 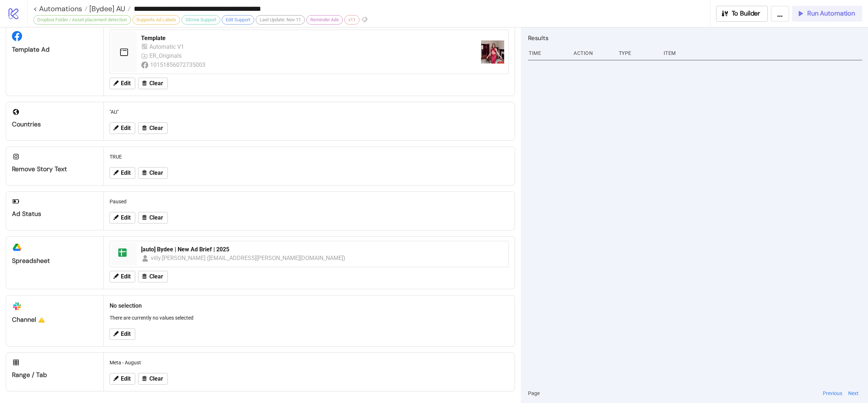 What do you see at coordinates (61, 9) in the screenshot?
I see `a: < Automations` at bounding box center [61, 9].